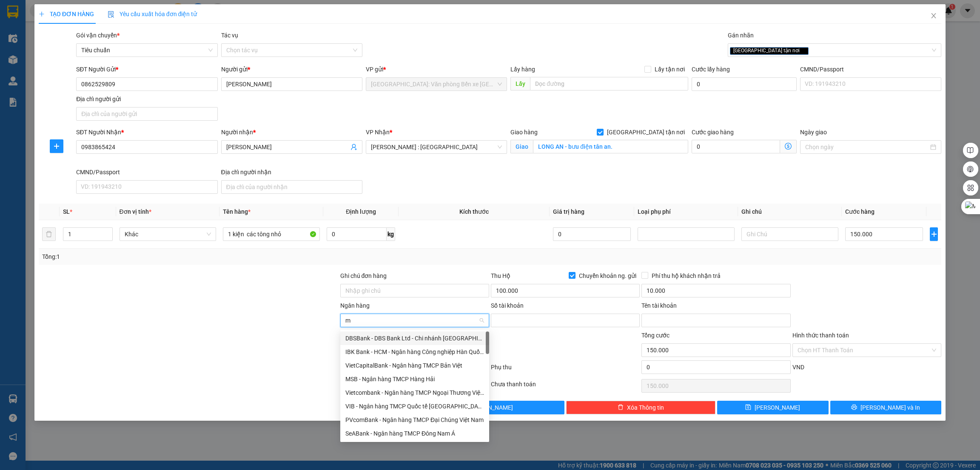 This screenshot has height=470, width=980. Describe the element at coordinates (748, 408) in the screenshot. I see `span: save` at that location.